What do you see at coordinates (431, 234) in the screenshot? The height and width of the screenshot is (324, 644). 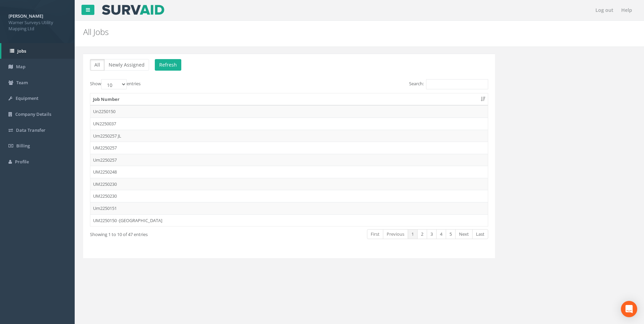 I see `a: 3` at bounding box center [431, 234].